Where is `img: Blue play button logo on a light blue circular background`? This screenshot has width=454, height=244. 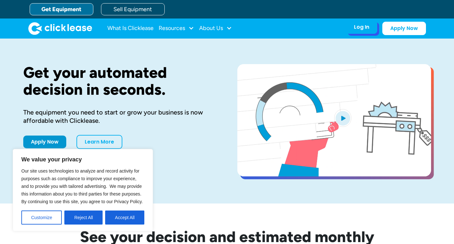
img: Blue play button logo on a light blue circular background is located at coordinates (343, 118).